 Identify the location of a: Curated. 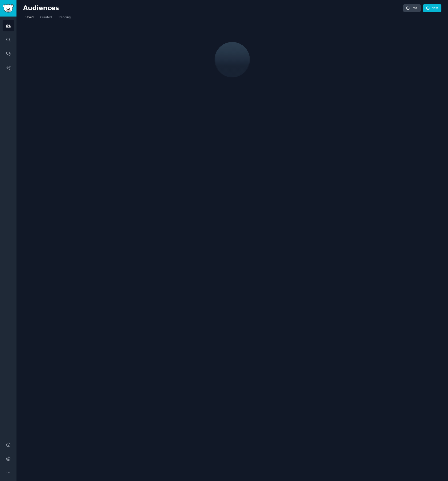
(46, 18).